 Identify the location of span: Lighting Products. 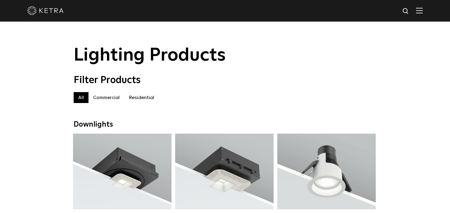
(150, 55).